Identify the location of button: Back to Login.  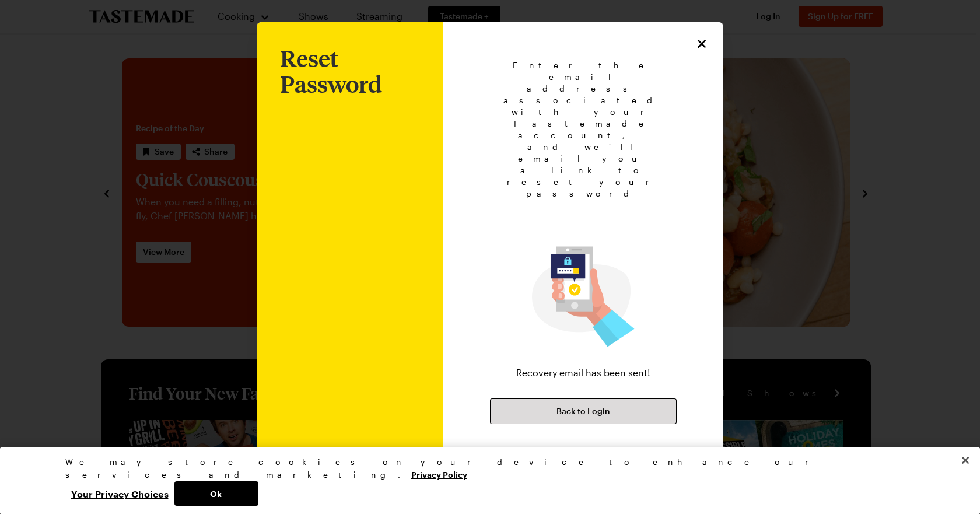
(583, 412).